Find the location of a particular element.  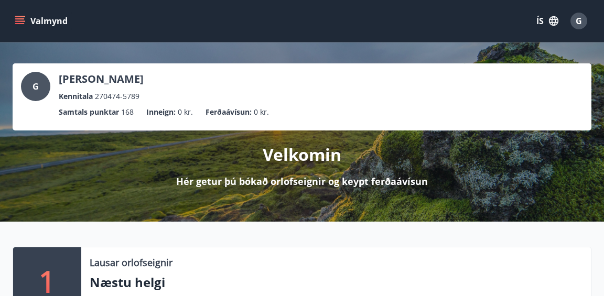

p: Samtals punktar is located at coordinates (89, 112).